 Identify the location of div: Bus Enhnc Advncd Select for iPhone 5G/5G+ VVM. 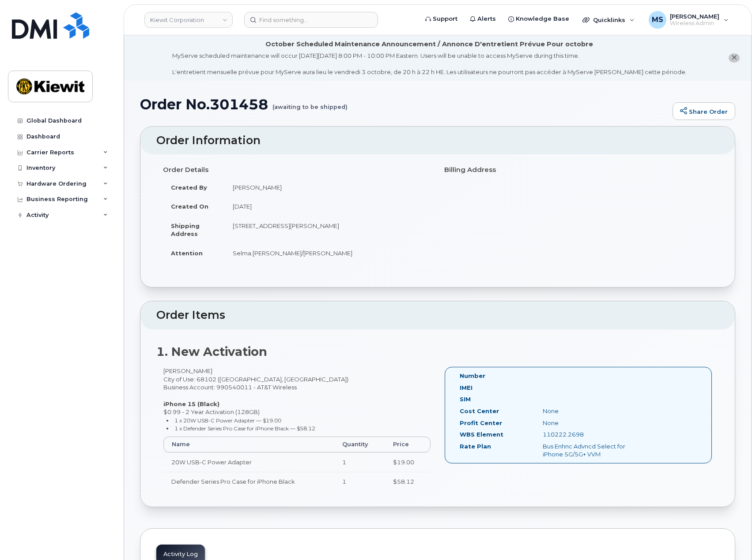
(594, 450).